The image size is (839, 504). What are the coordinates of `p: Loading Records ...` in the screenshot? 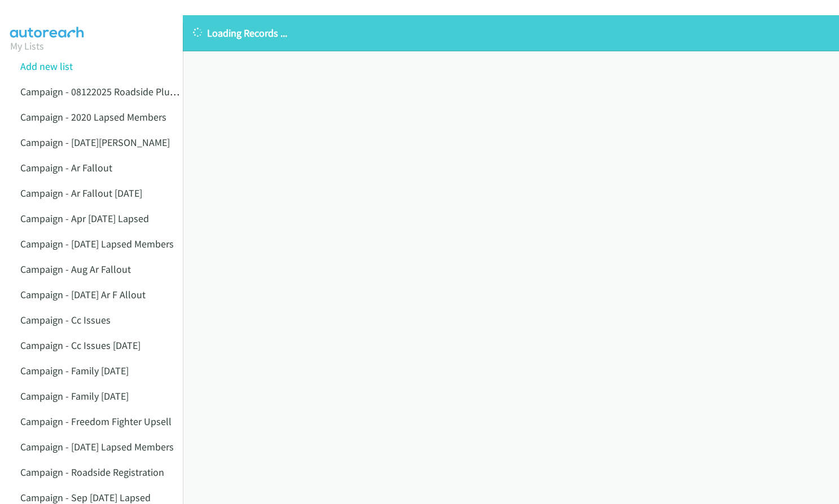 It's located at (510, 32).